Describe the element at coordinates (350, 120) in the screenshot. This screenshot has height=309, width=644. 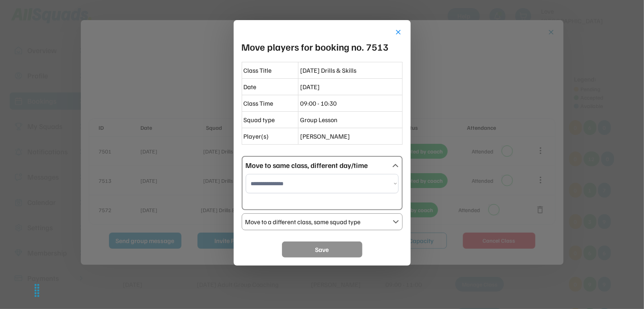
I see `div: Group Lesson` at that location.